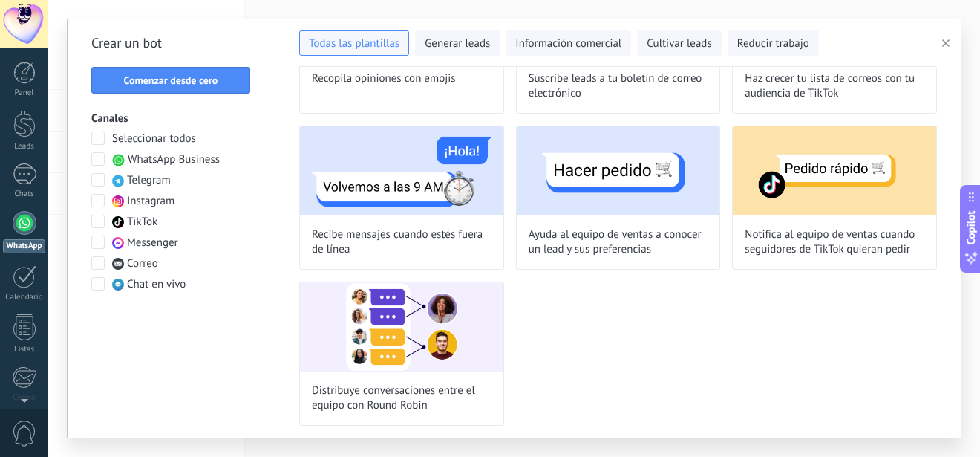 The image size is (980, 457). Describe the element at coordinates (171, 118) in the screenshot. I see `h3: Canales` at that location.